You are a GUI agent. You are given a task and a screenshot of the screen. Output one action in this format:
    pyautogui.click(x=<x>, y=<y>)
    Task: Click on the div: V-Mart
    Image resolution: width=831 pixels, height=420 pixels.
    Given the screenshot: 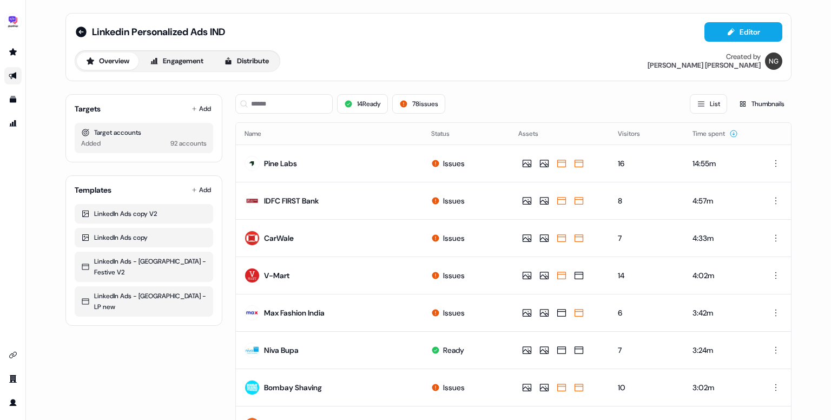 What is the action you would take?
    pyautogui.click(x=277, y=276)
    